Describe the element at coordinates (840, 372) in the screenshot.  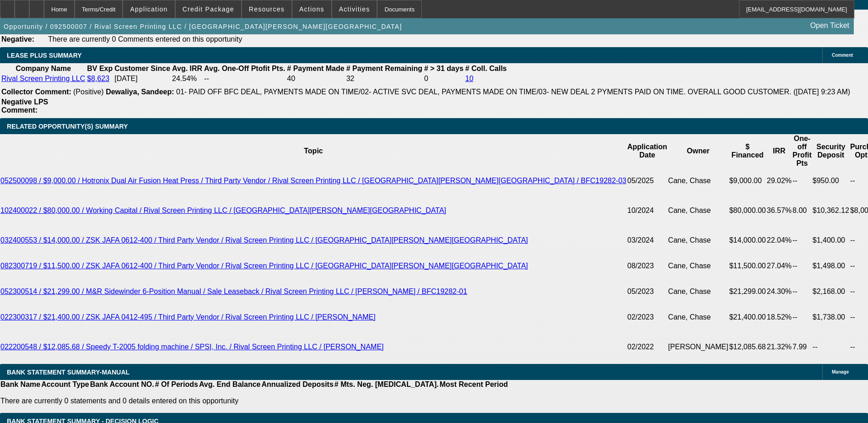
I see `span: Manage` at that location.